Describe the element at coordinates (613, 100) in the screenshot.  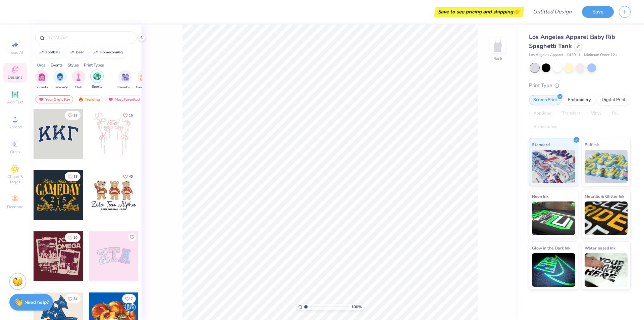
I see `div: Digital Print` at that location.